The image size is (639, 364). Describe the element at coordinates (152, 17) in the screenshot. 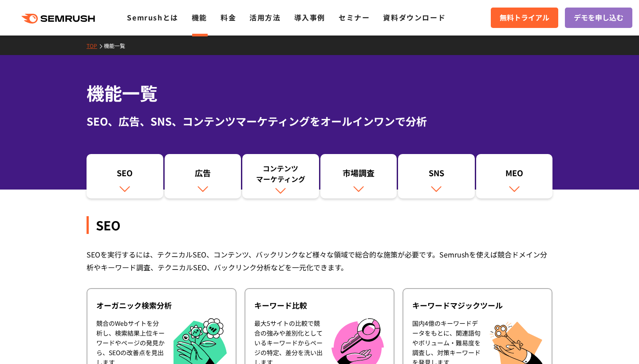

I see `a: Semrushとは` at that location.